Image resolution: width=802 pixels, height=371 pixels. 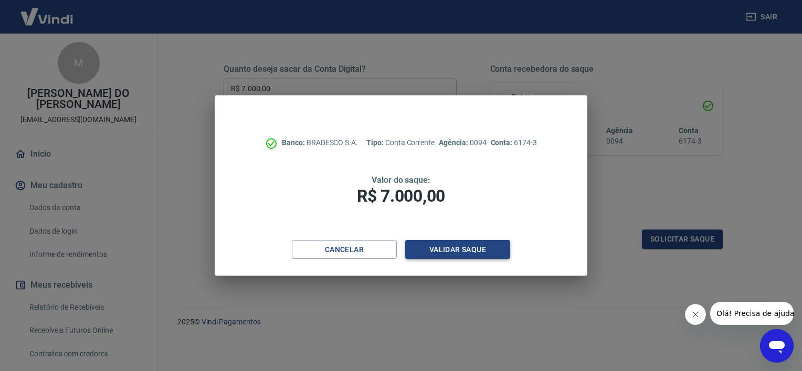 I want to click on span: R$ 7.000,00, so click(x=401, y=196).